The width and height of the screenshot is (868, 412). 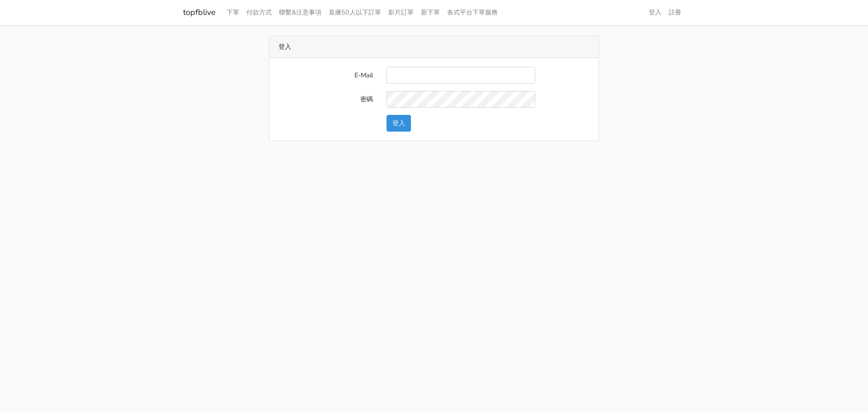 What do you see at coordinates (431, 12) in the screenshot?
I see `a: 新下單` at bounding box center [431, 12].